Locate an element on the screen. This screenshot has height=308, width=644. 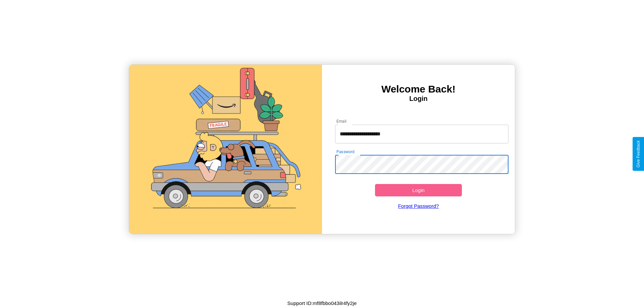
div: Give Feedback is located at coordinates (638, 154).